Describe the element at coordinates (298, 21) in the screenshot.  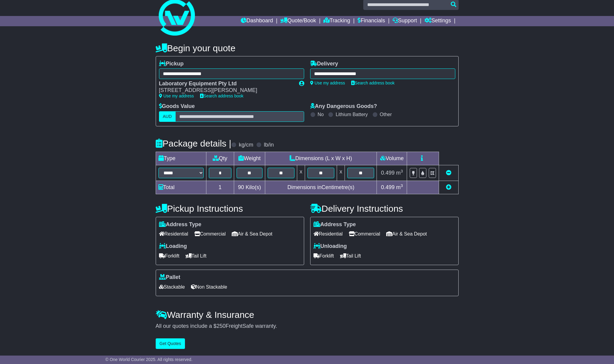
I see `a: Quote/Book` at that location.